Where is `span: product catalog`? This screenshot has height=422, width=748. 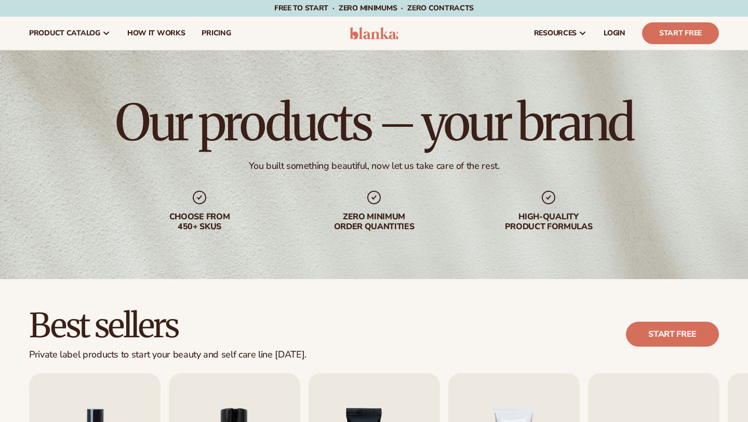 span: product catalog is located at coordinates (64, 33).